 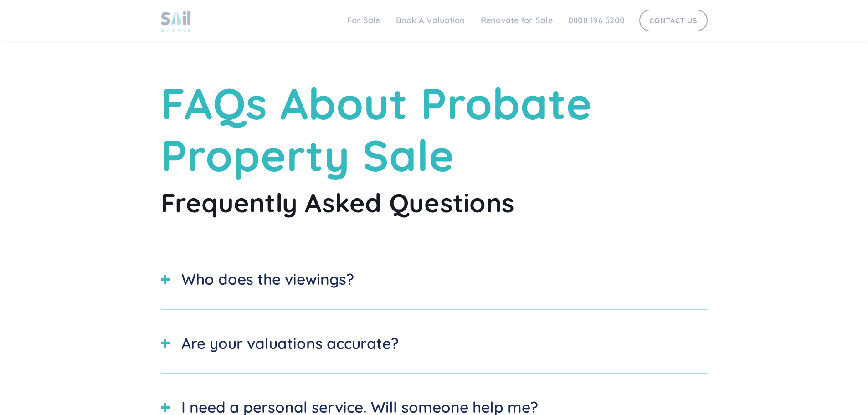 What do you see at coordinates (679, 22) in the screenshot?
I see `a: Contact` at bounding box center [679, 22].